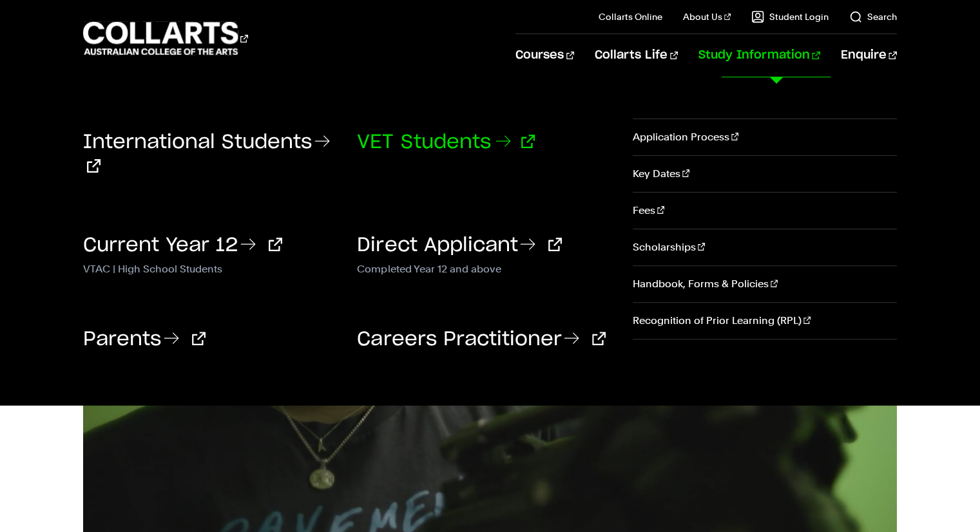 This screenshot has height=532, width=980. Describe the element at coordinates (484, 268) in the screenshot. I see `p: Completed Year 12 and above` at that location.